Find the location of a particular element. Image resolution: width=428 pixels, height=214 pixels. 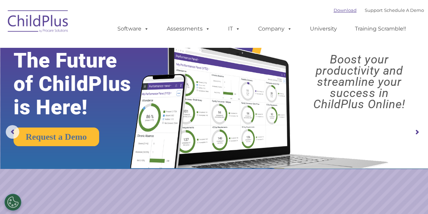

a: IT is located at coordinates (234, 29).